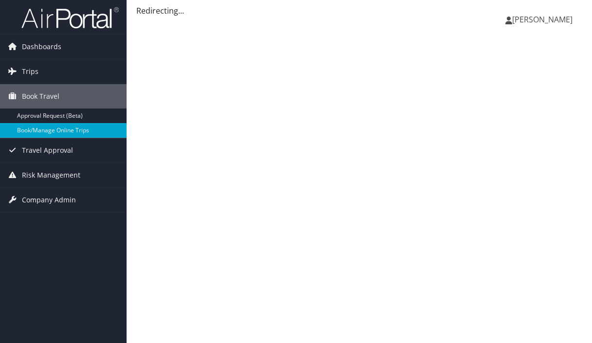 This screenshot has height=343, width=592. Describe the element at coordinates (40, 96) in the screenshot. I see `span: Book Travel` at that location.